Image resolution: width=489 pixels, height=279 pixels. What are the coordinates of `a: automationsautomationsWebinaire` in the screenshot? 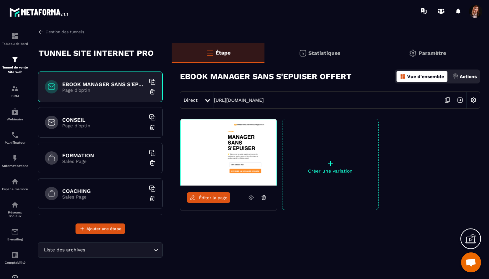 It's located at (15, 114).